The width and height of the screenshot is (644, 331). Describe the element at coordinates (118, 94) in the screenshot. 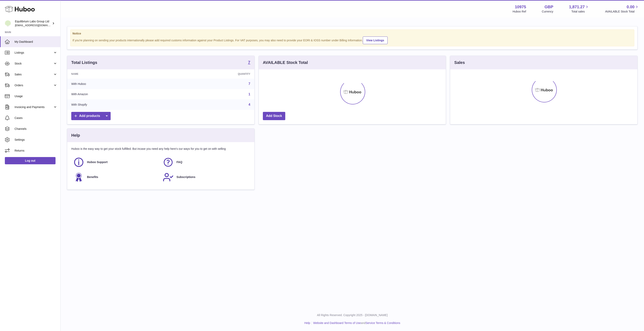

I see `td: With Amazon` at that location.